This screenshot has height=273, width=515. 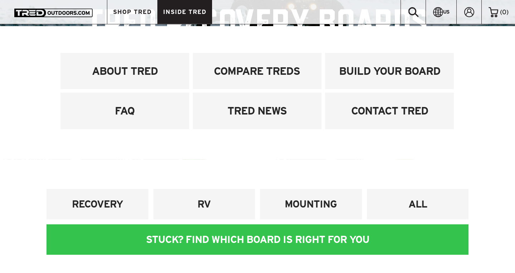 What do you see at coordinates (125, 110) in the screenshot?
I see `a: FAQ` at bounding box center [125, 110].